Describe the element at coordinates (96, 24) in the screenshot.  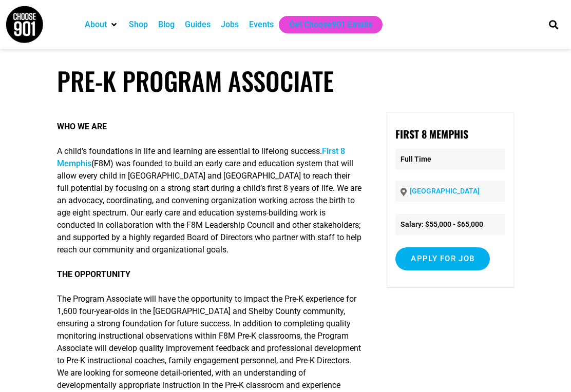
I see `a: About` at that location.